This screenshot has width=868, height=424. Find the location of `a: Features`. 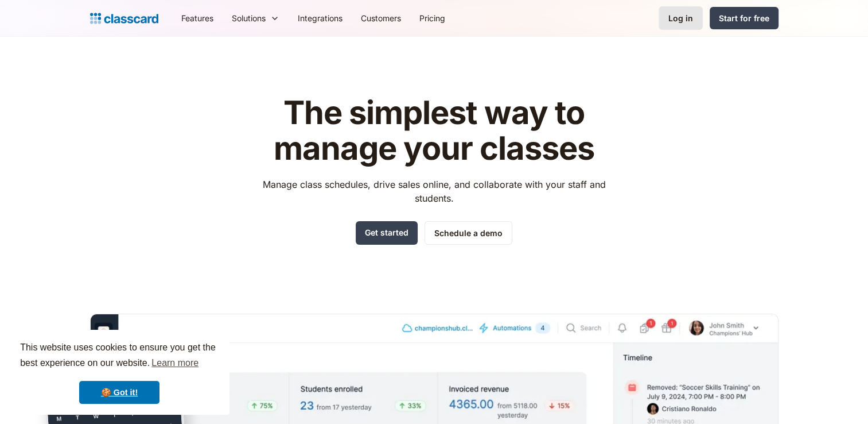

a: Features is located at coordinates (197, 18).